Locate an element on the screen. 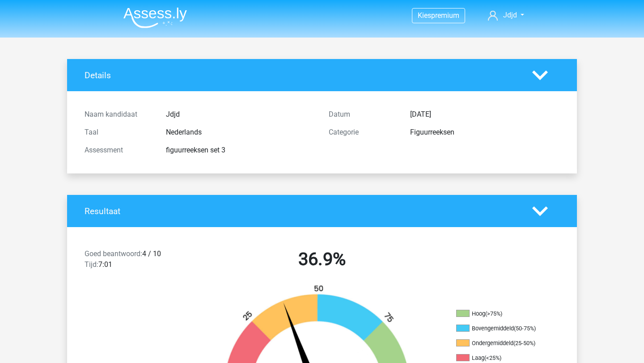 This screenshot has width=644, height=363. a: Kiespremium is located at coordinates (438, 15).